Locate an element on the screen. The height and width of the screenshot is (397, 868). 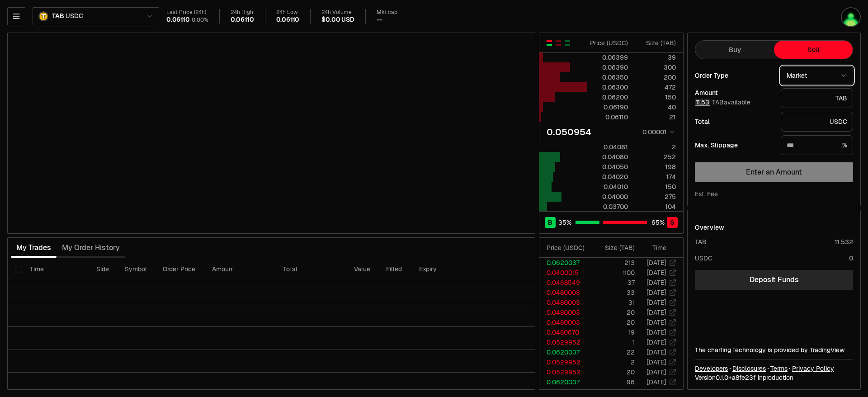
div: 104 is located at coordinates (656, 207).